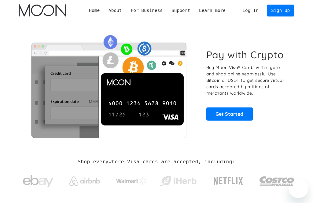  I want to click on a: Sign Up, so click(280, 10).